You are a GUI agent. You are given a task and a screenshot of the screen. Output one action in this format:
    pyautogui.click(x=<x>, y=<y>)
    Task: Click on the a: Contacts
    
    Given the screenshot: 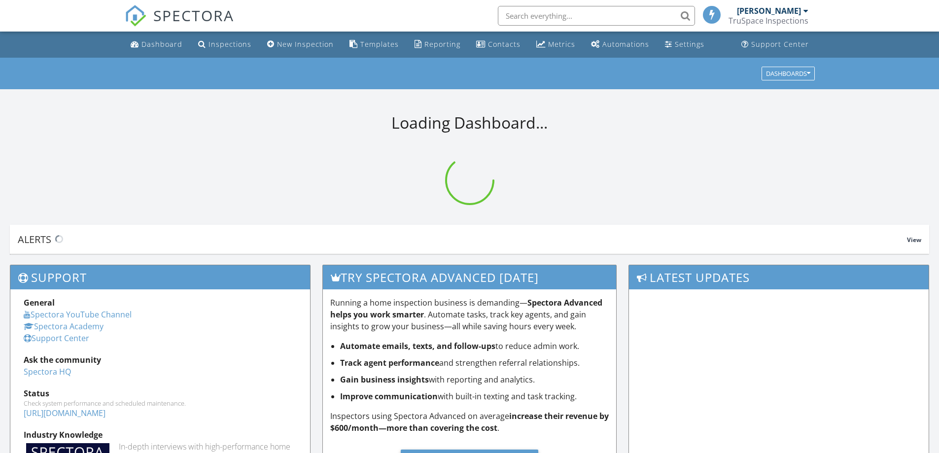 What is the action you would take?
    pyautogui.click(x=498, y=44)
    